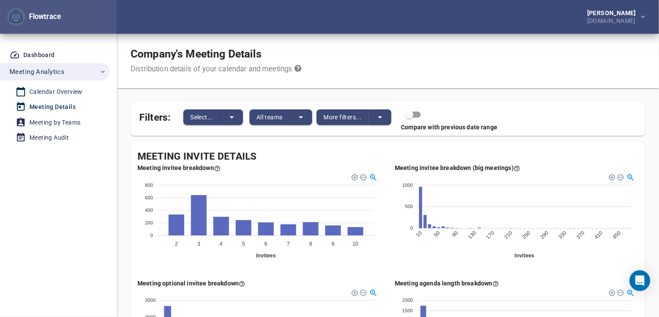  I want to click on img: Flowtrace, so click(16, 17).